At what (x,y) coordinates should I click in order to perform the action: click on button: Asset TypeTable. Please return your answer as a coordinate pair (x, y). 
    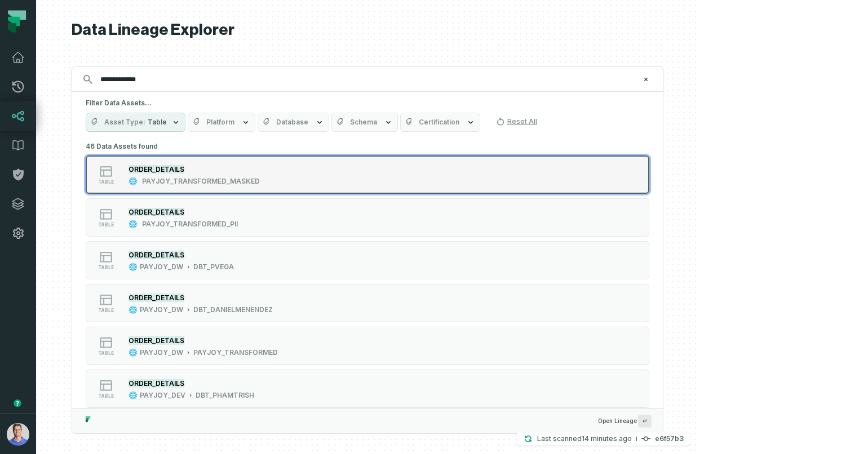
    Looking at the image, I should click on (135, 122).